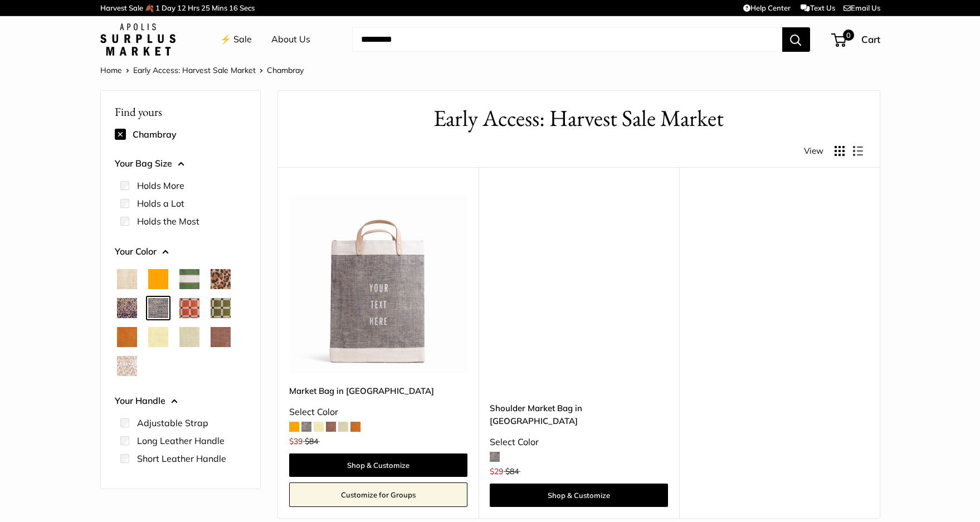 This screenshot has width=980, height=522. Describe the element at coordinates (127, 308) in the screenshot. I see `button: Blue Porcelain` at that location.